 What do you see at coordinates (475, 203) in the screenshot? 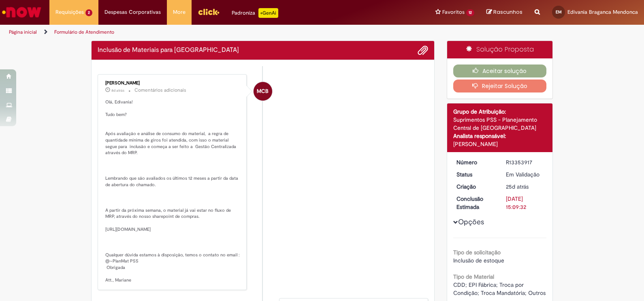
I see `dt: Conclusão Estimada` at bounding box center [475, 203].